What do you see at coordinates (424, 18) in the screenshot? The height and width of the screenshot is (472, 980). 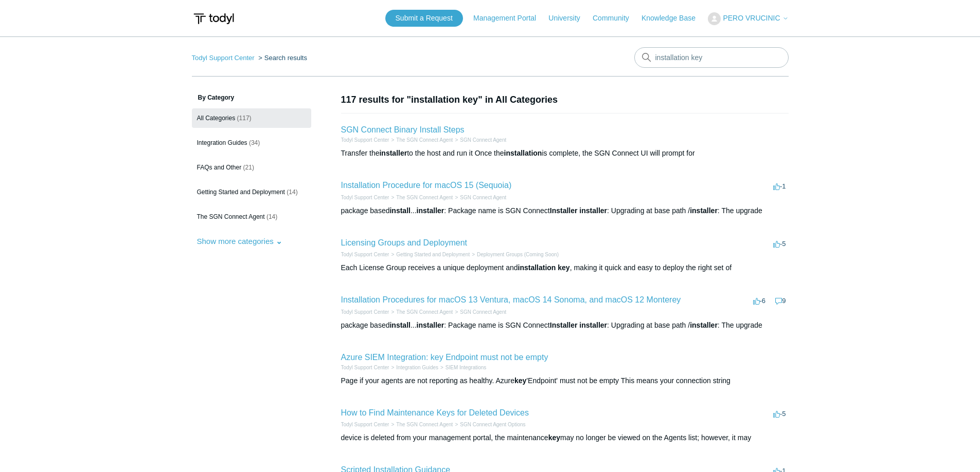 I see `a: Submit a Request` at bounding box center [424, 18].